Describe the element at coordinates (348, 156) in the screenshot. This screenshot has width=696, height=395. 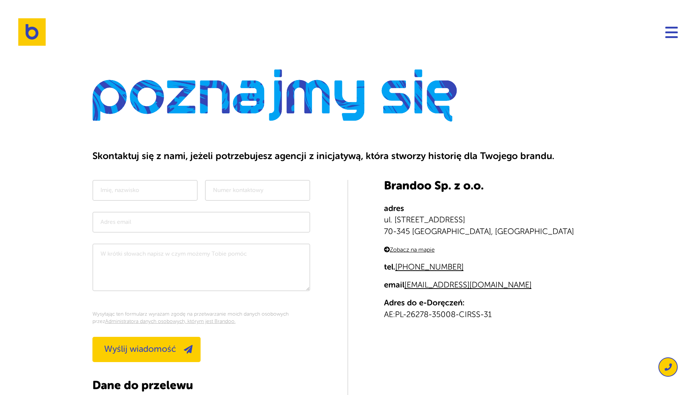
I see `h2: Skontaktuj się z nami, jeżeli potrzebujesz agencji z inicjatywą, która stworzy historię dla Twoje...` at that location.